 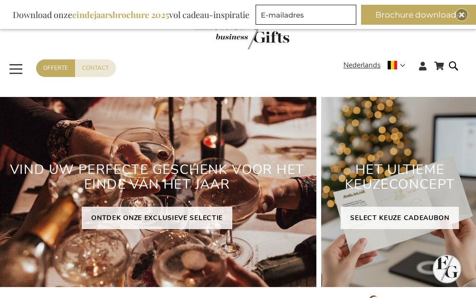 I want to click on div: Download onze vol cadeau-inspiratie, so click(x=131, y=15).